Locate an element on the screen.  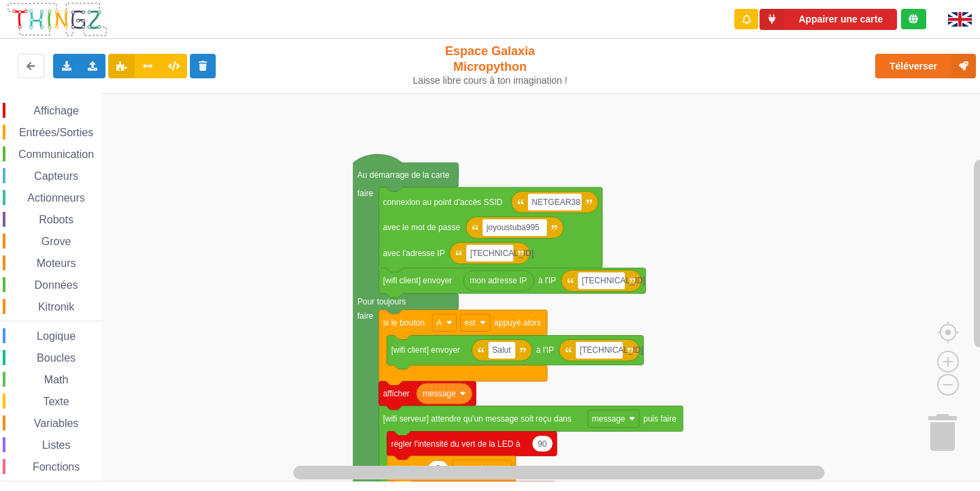
text: connexion au point d'accès SSID is located at coordinates (443, 202).